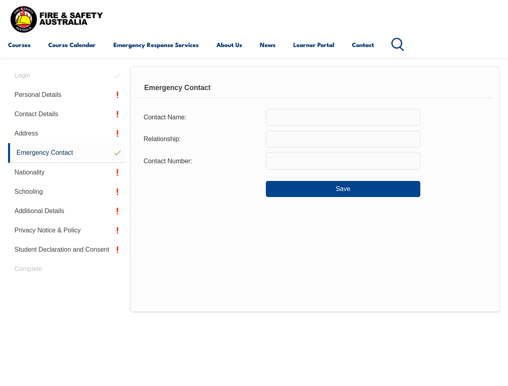  What do you see at coordinates (67, 173) in the screenshot?
I see `a: Nationality` at bounding box center [67, 173].